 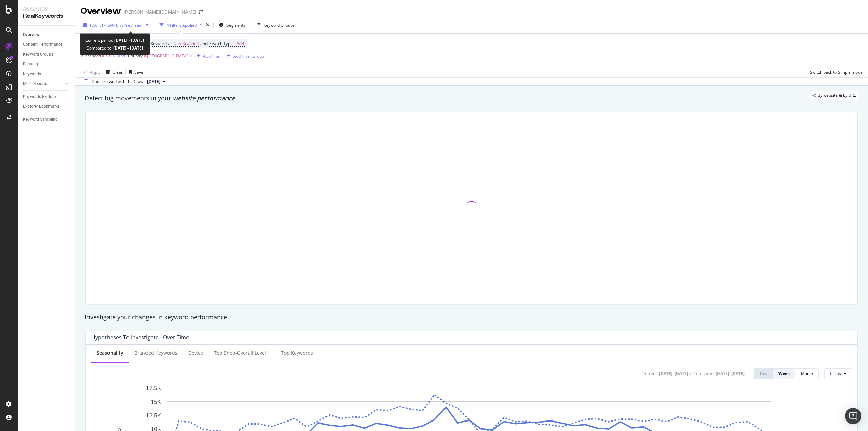 I want to click on div: Analytics, so click(x=46, y=8).